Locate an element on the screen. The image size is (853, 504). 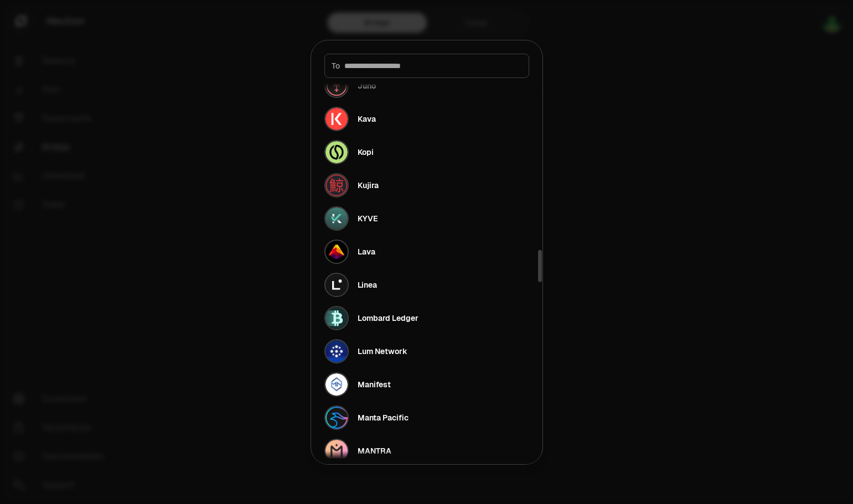
button: Kopi LogoKopi is located at coordinates (426, 152).